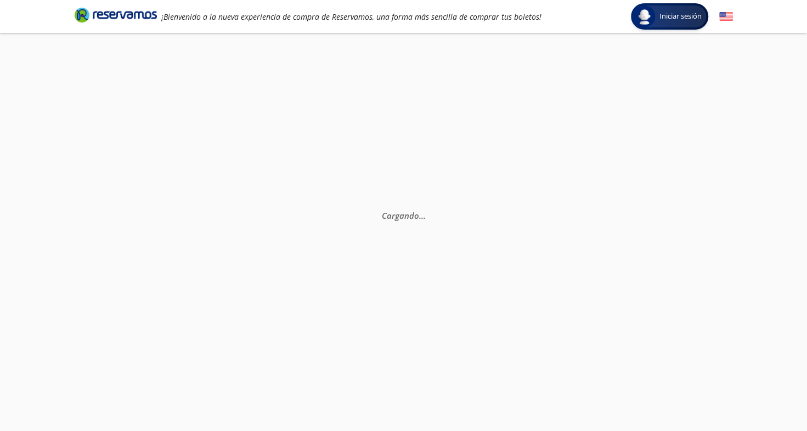 The image size is (807, 431). I want to click on em: Cargando, so click(403, 215).